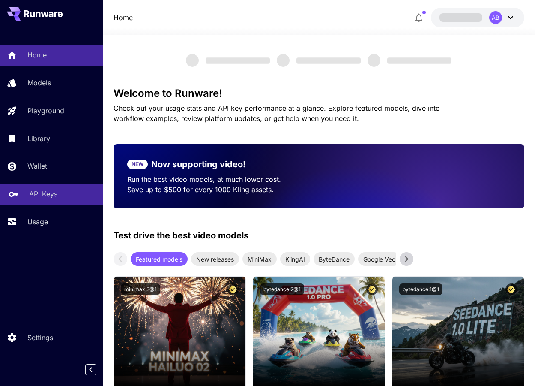 The height and width of the screenshot is (386, 535). Describe the element at coordinates (260, 259) in the screenshot. I see `span: MiniMax` at that location.